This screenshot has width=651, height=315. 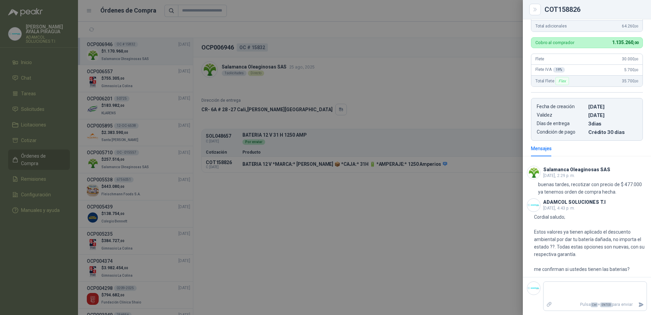 I want to click on div: Flex, so click(x=562, y=81).